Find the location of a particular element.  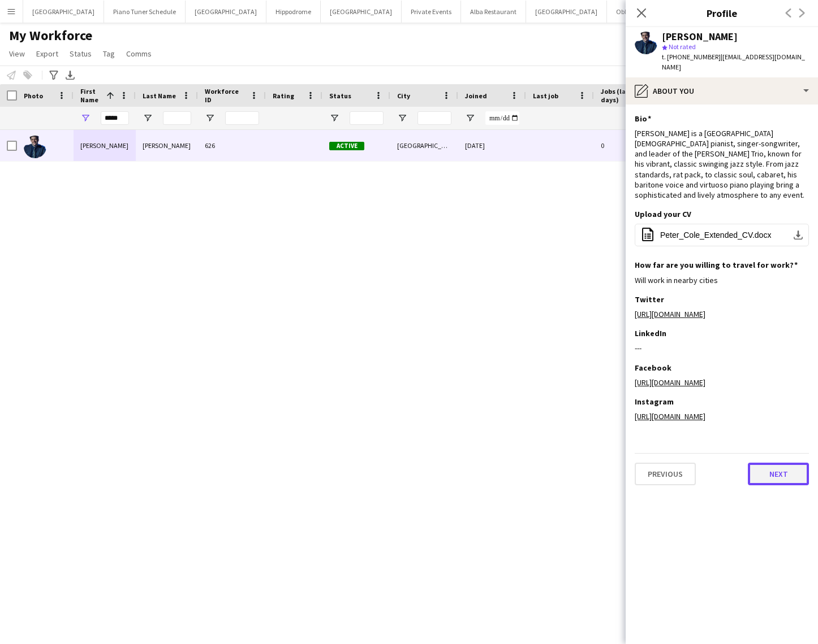

button: Piano Tuner Schedule is located at coordinates (145, 12).